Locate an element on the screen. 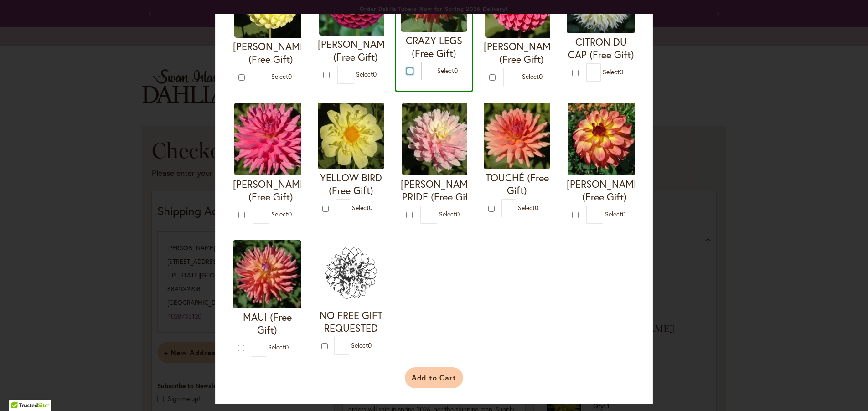 The image size is (868, 411). h4: CRAZY LEGS (Free Gift) is located at coordinates (434, 47).